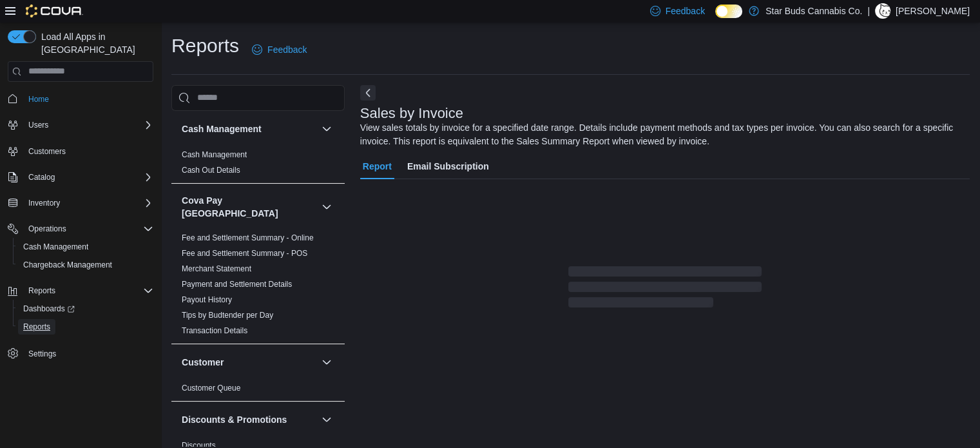 The image size is (980, 448). Describe the element at coordinates (883, 11) in the screenshot. I see `div: Taylor Kirk` at that location.